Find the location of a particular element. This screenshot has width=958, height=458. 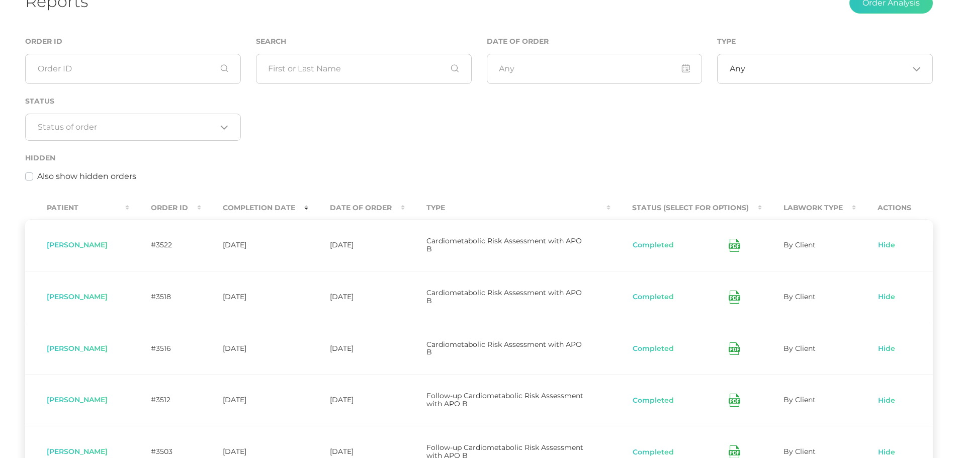

input: Order ID is located at coordinates (133, 69).